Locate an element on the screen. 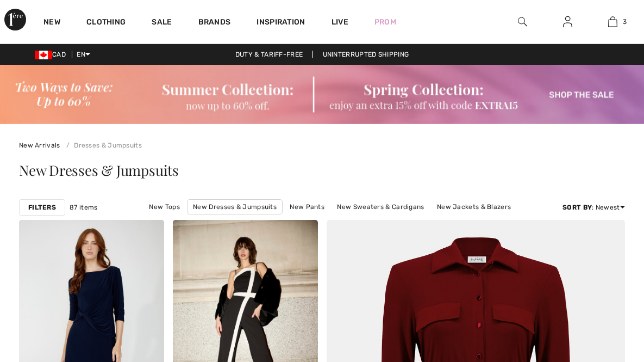 The image size is (644, 362). a: Brands is located at coordinates (215, 23).